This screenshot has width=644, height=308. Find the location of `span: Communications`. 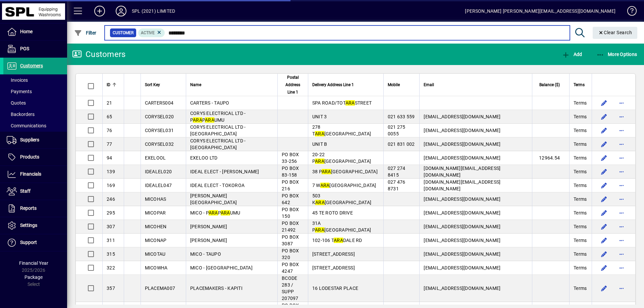

span: Communications is located at coordinates (26, 125).